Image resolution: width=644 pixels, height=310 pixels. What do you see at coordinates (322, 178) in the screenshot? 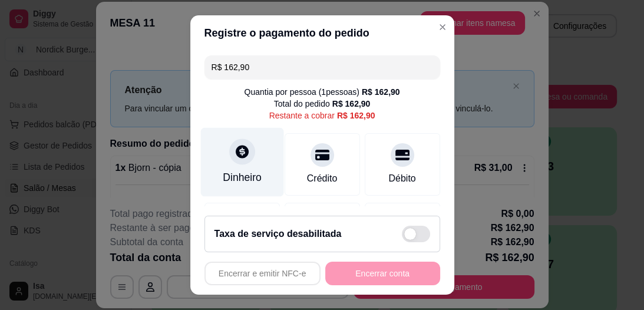
I see `div: Crédito` at bounding box center [322, 178].